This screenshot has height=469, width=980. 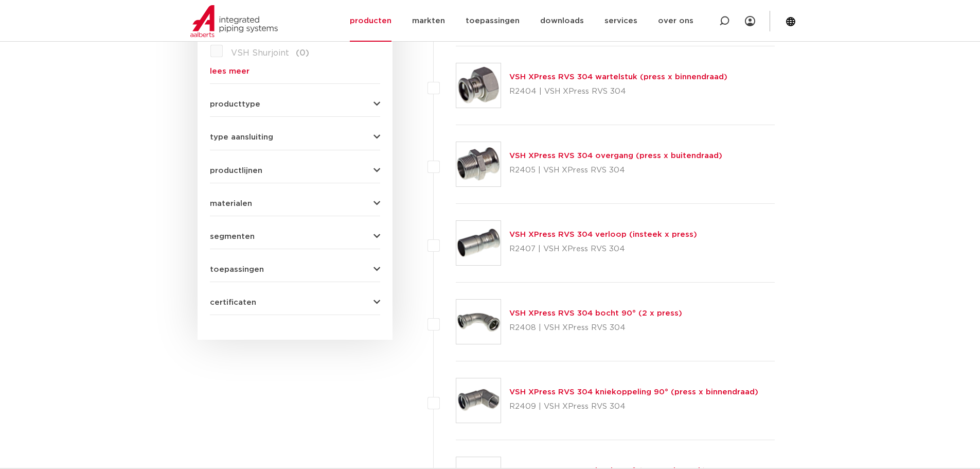 What do you see at coordinates (294, 71) in the screenshot?
I see `a: lees meer` at bounding box center [294, 71].